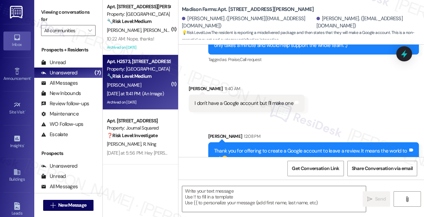 The image size is (424, 217). I want to click on div: 12:08 PM, so click(251, 136).